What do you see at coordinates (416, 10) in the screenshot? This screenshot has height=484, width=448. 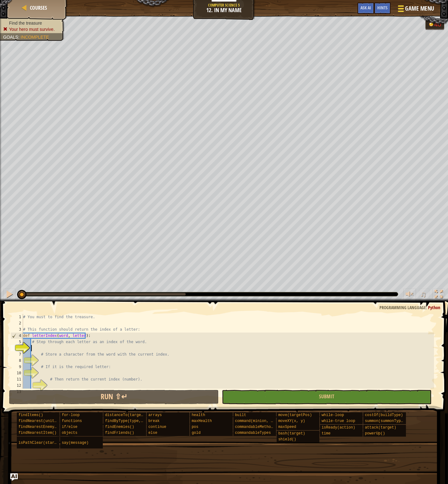 I see `button: Game Menu` at bounding box center [416, 10].